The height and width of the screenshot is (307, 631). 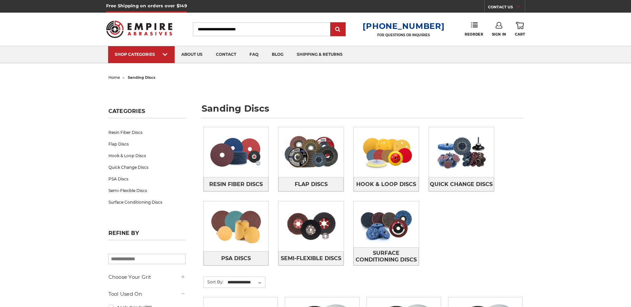 I want to click on span: sanding discs, so click(x=141, y=77).